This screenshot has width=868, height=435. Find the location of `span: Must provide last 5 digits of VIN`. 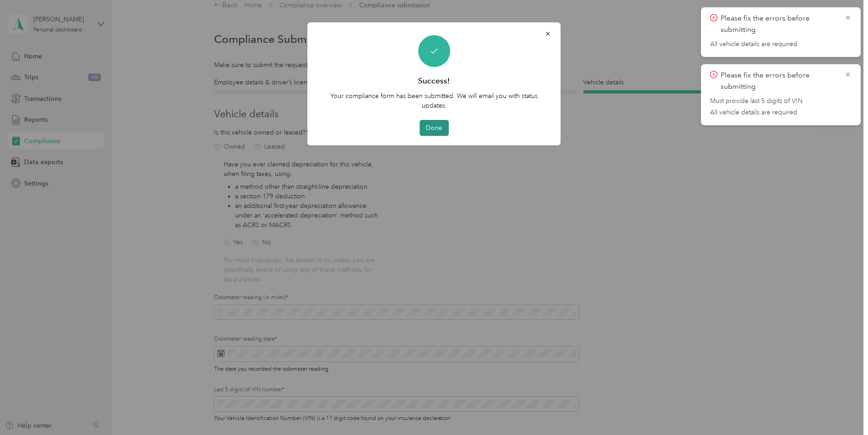

span: Must provide last 5 digits of VIN is located at coordinates (781, 101).